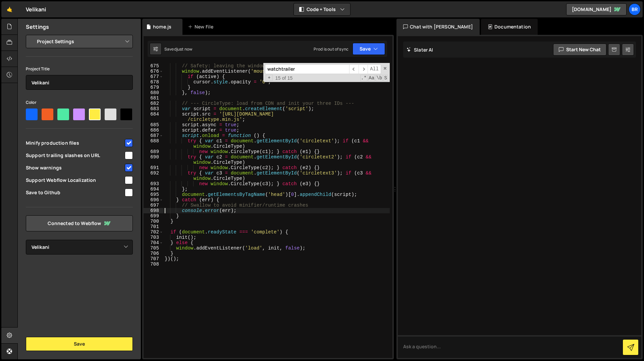 The image size is (644, 361). What do you see at coordinates (75, 180) in the screenshot?
I see `span: Support Webflow Localization` at bounding box center [75, 180].